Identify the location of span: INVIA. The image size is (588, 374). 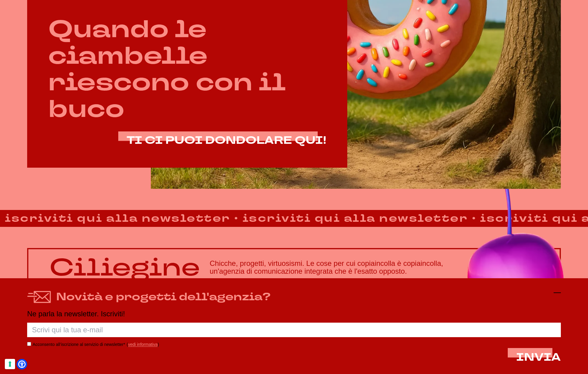
(539, 358).